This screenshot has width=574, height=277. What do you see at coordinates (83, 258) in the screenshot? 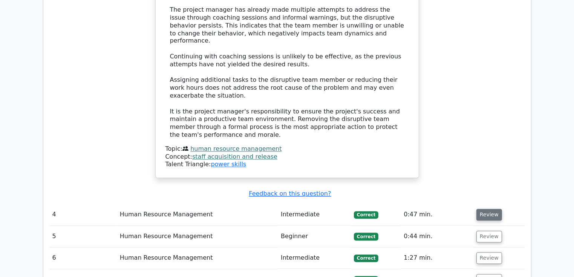
I see `td: 6` at bounding box center [83, 258].